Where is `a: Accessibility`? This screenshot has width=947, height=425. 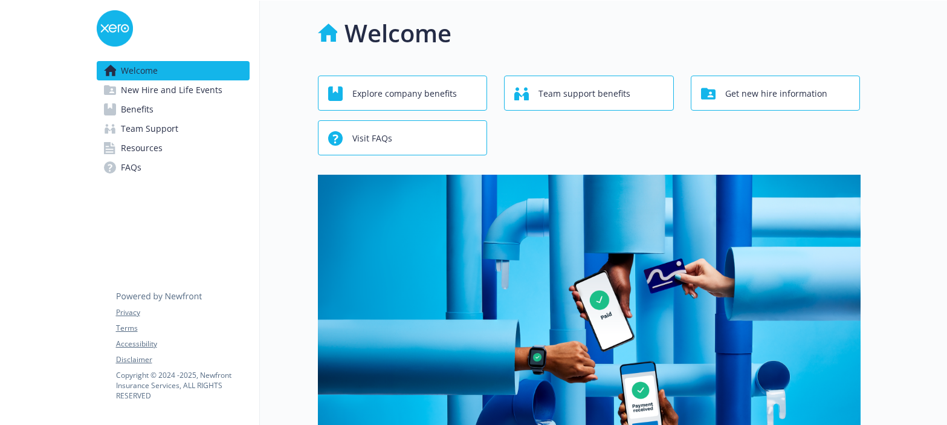
a: Accessibility is located at coordinates (183, 344).